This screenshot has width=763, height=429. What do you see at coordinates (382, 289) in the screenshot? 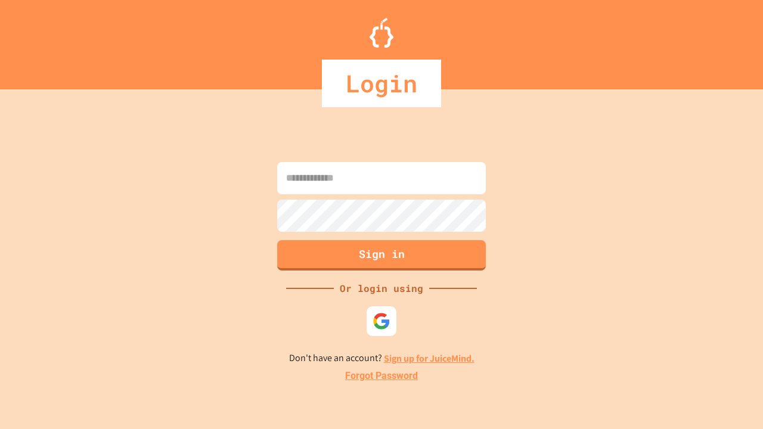
I see `div: Or login using` at bounding box center [382, 289].